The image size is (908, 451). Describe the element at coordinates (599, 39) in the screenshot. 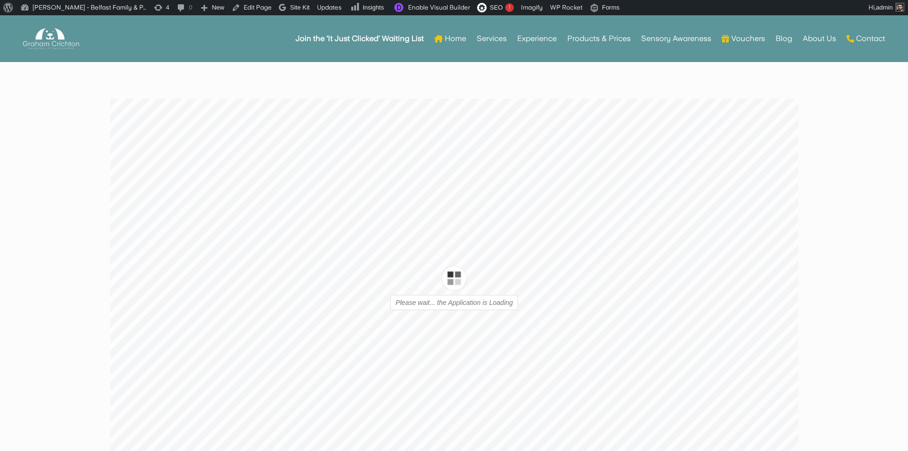

I see `a: Products & Prices` at that location.